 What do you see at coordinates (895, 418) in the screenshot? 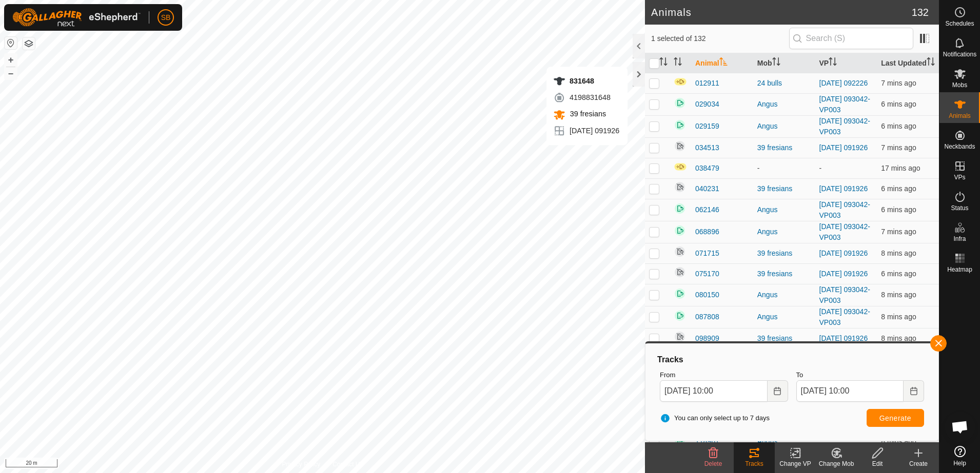
I see `span: Generate` at bounding box center [895, 418].